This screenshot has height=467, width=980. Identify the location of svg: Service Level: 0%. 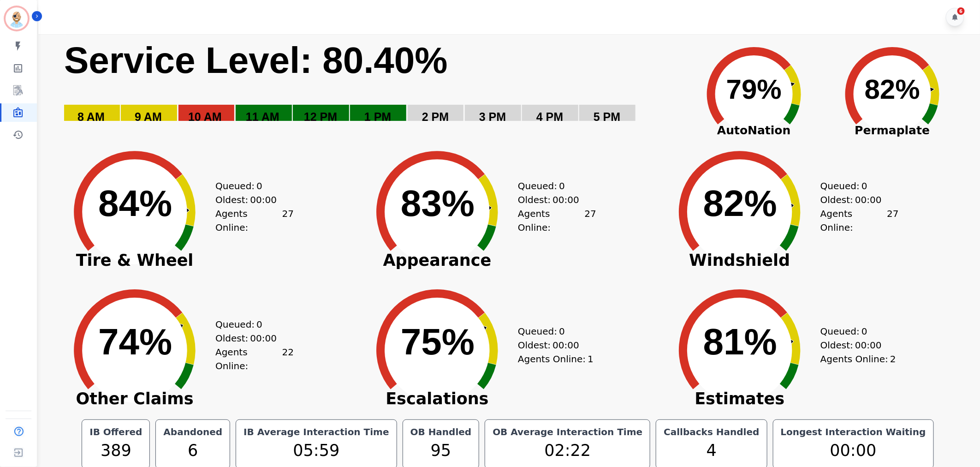
(373, 87).